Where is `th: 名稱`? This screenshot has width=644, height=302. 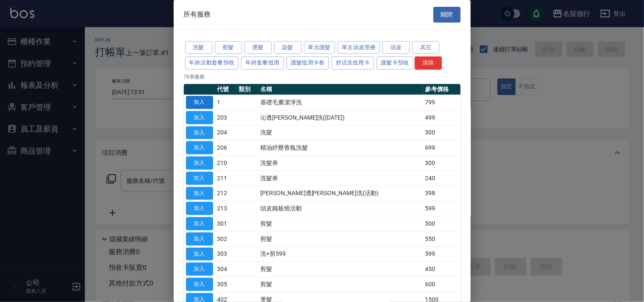 th: 名稱 is located at coordinates (341, 89).